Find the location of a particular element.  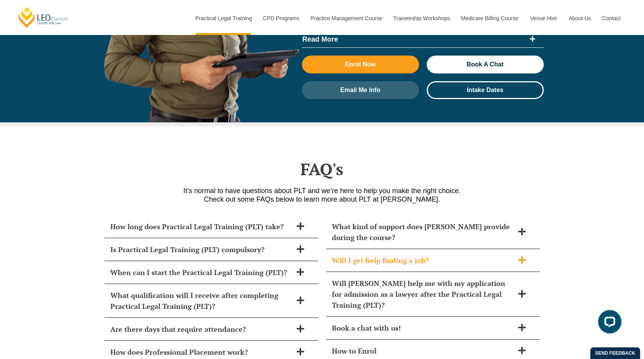

span: Intake Dates is located at coordinates (485, 90).